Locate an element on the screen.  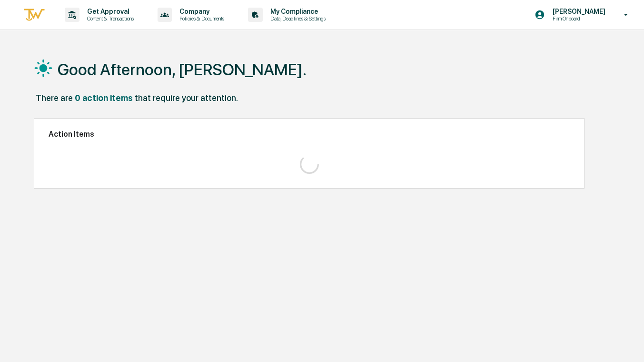
p: Company is located at coordinates (200, 11).